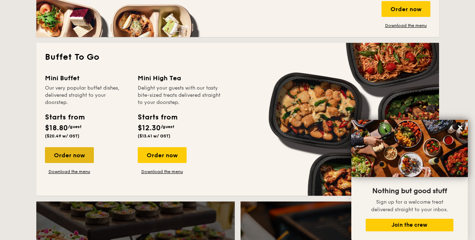 The width and height of the screenshot is (475, 240). What do you see at coordinates (410, 225) in the screenshot?
I see `button: Join the crew` at bounding box center [410, 225].